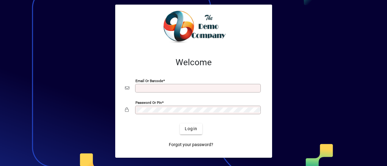 Image resolution: width=387 pixels, height=166 pixels. What do you see at coordinates (191, 145) in the screenshot?
I see `span: Forgot your password?` at bounding box center [191, 145].